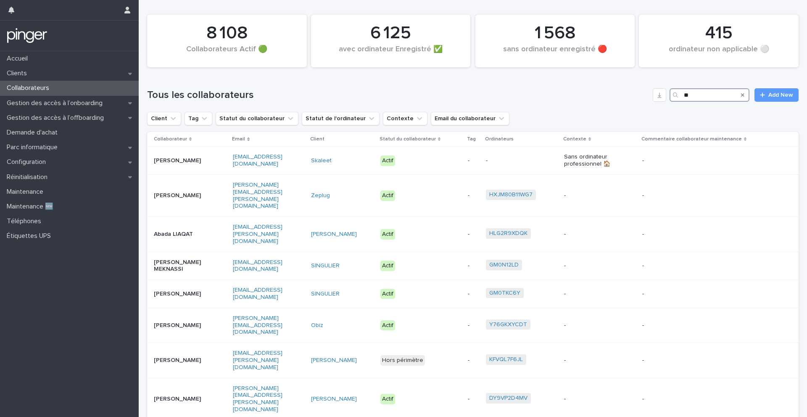  Describe the element at coordinates (340, 119) in the screenshot. I see `button: Statut de l'ordinateur` at that location.